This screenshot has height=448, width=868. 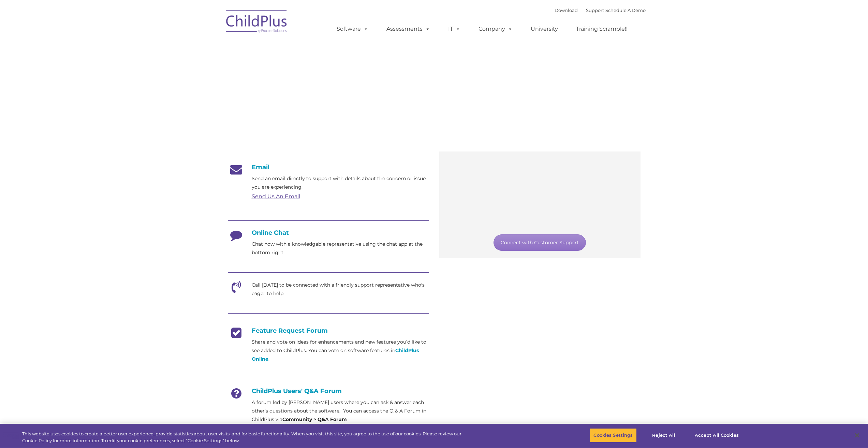 I want to click on h4: Online Chat, so click(x=328, y=233).